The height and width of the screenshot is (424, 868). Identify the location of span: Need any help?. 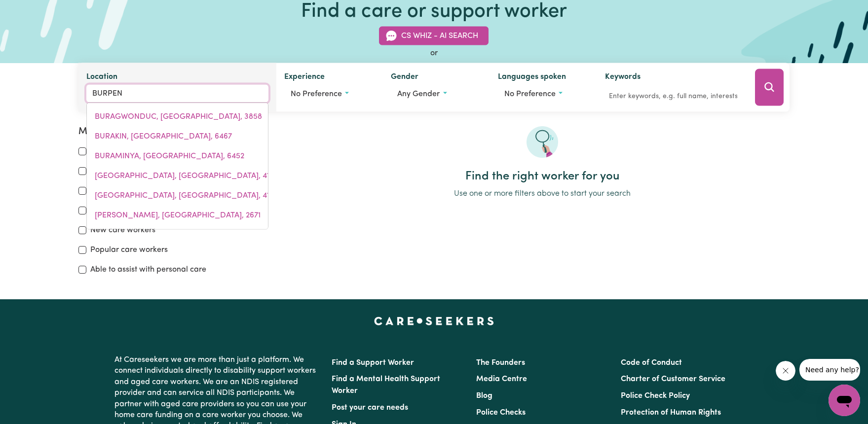
(33, 11).